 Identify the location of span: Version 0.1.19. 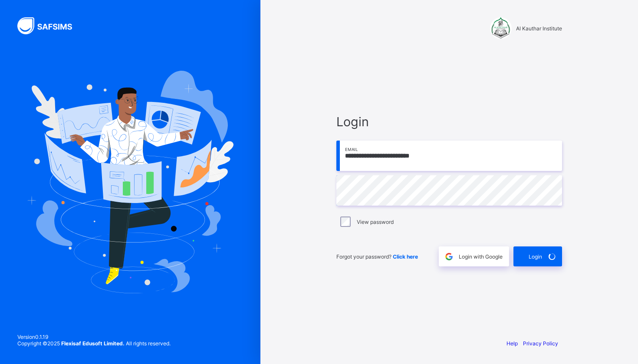
(94, 337).